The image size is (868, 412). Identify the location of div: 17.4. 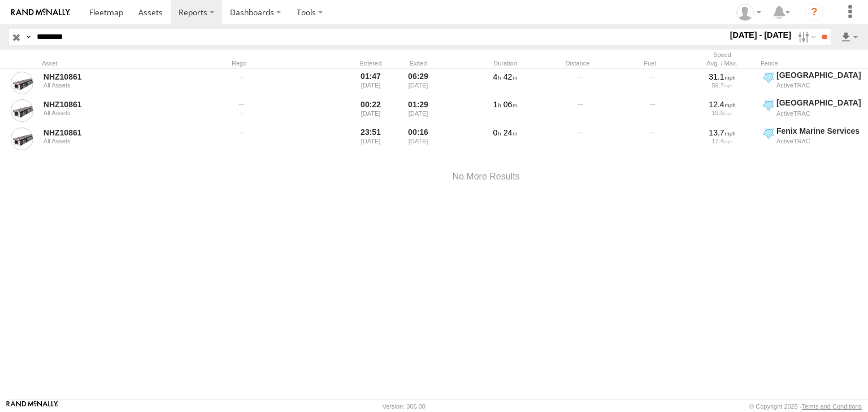
(722, 141).